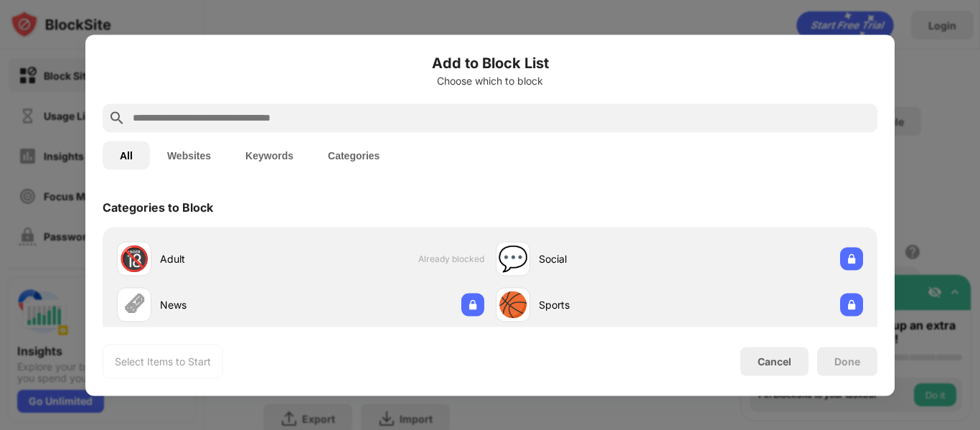 Image resolution: width=980 pixels, height=430 pixels. What do you see at coordinates (354, 155) in the screenshot?
I see `button: Categories` at bounding box center [354, 155].